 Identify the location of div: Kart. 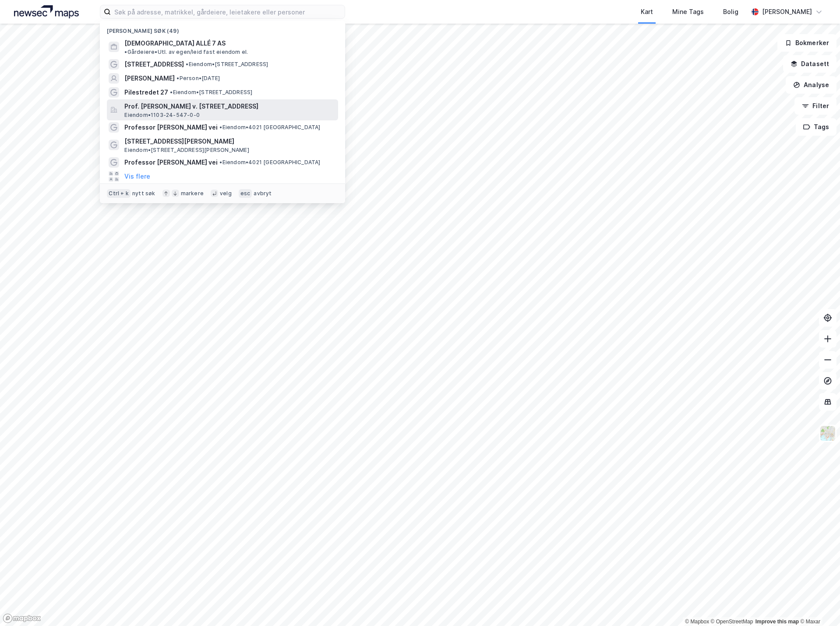
(647, 12).